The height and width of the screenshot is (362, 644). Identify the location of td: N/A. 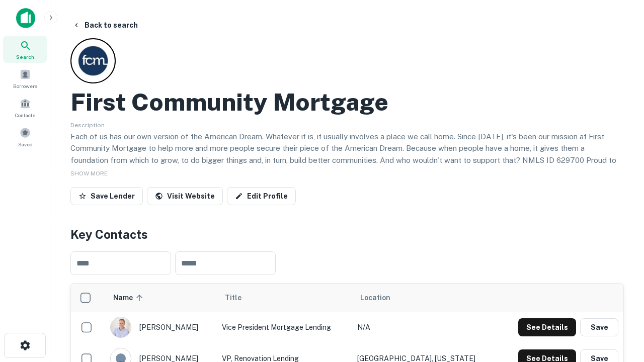
(425, 327).